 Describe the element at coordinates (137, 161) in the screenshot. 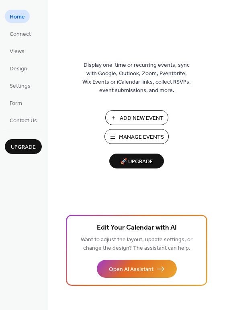

I see `span: 🚀 Upgrade` at that location.